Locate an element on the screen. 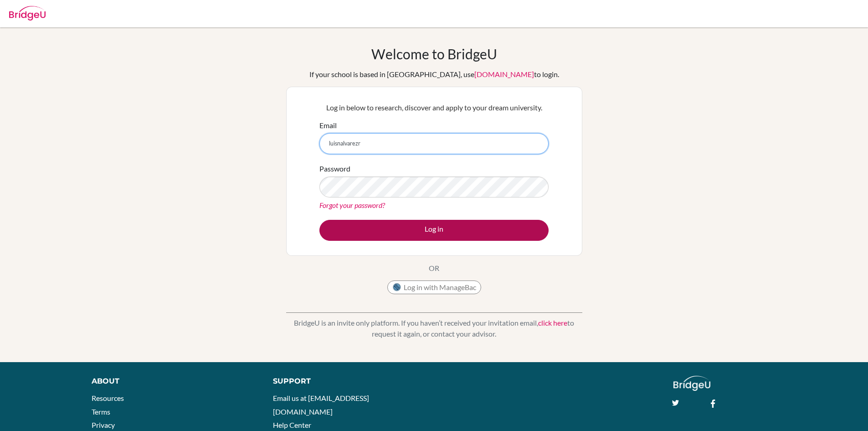 The height and width of the screenshot is (431, 868). p: Log in below to research, discover and apply to your dream university. is located at coordinates (434, 108).